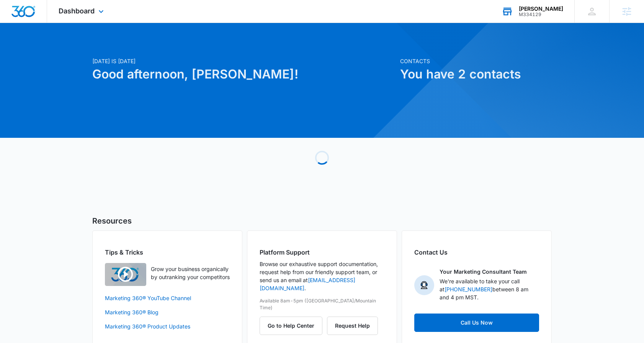 The width and height of the screenshot is (644, 343). Describe the element at coordinates (49, 47) in the screenshot. I see `div: Domain Overview` at that location.